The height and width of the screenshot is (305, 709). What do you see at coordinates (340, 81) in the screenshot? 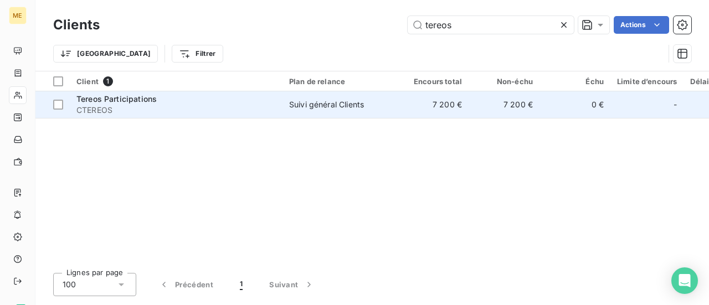
I see `div: Plan de relance` at bounding box center [340, 81].